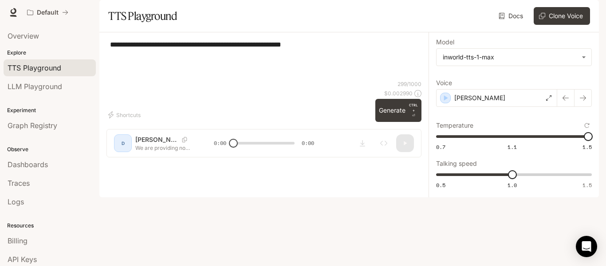  I want to click on button: All workspaces, so click(47, 12).